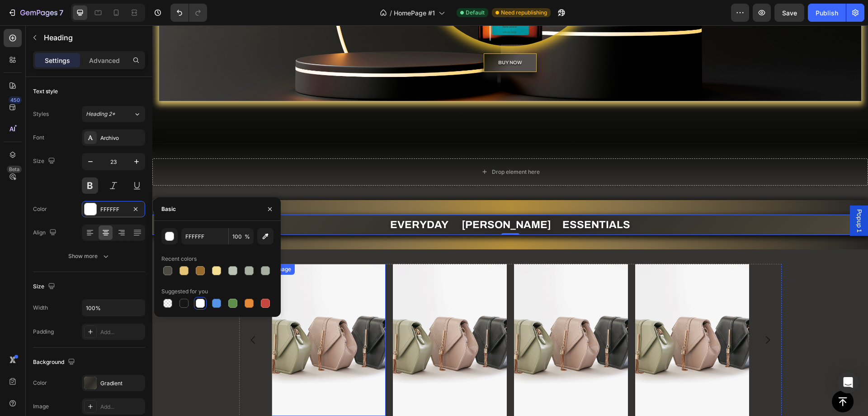 The image size is (868, 416). Describe the element at coordinates (104, 60) in the screenshot. I see `p: Advanced` at that location.